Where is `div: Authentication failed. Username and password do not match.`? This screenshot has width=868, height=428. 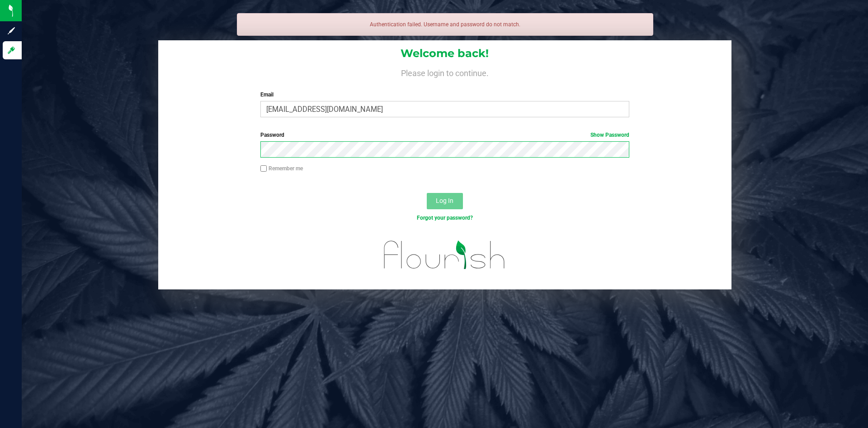
div: Authentication failed. Username and password do not match. is located at coordinates (445, 25).